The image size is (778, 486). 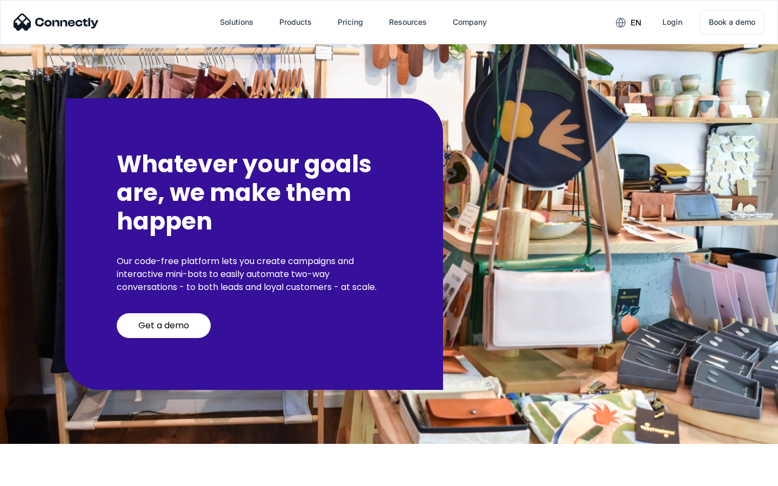 I want to click on a: Pricing, so click(x=350, y=22).